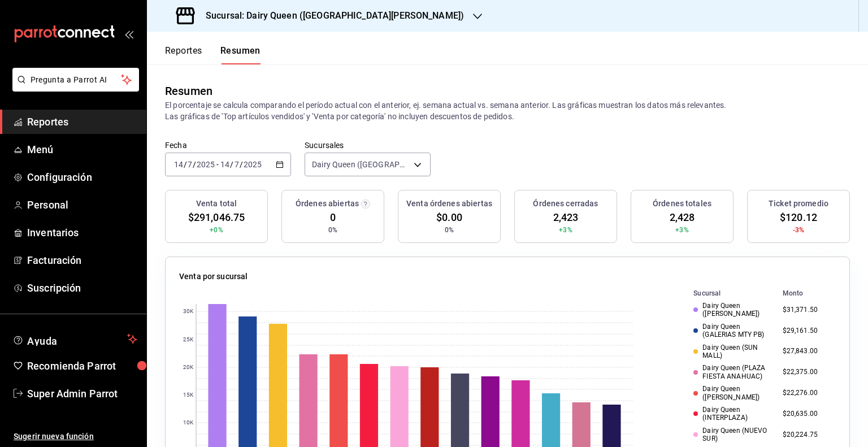 This screenshot has height=447, width=868. What do you see at coordinates (189, 91) in the screenshot?
I see `div: Resumen` at bounding box center [189, 91].